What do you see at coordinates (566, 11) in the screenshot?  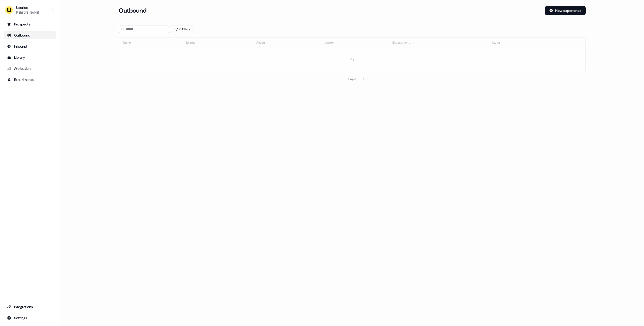 I see `button: New experience` at bounding box center [566, 11].